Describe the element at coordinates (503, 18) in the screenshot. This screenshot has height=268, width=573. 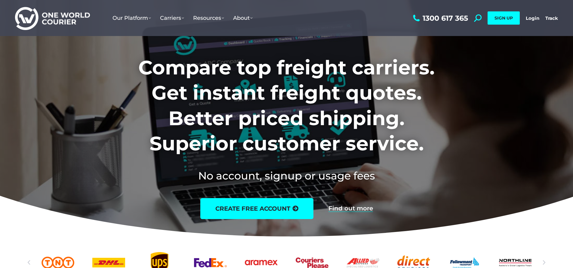
I see `span: SIGN UP` at that location.